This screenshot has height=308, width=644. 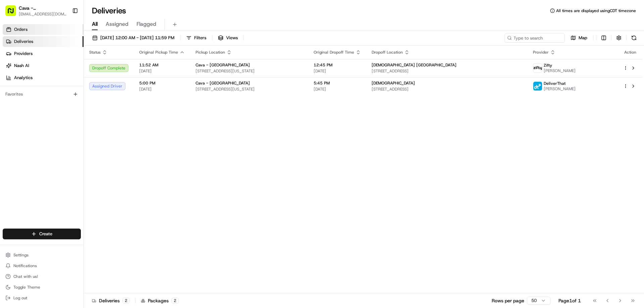 What do you see at coordinates (64, 47) in the screenshot?
I see `input: Clear` at bounding box center [64, 47].